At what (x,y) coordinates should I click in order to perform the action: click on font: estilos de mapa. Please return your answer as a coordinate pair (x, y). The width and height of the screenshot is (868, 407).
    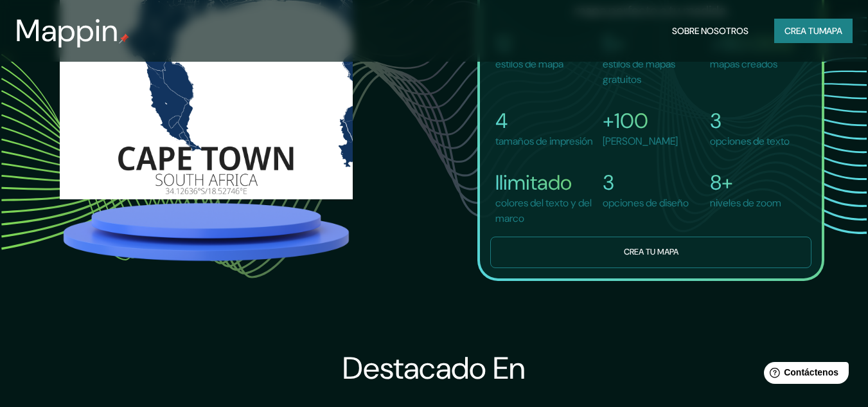
    Looking at the image, I should click on (530, 64).